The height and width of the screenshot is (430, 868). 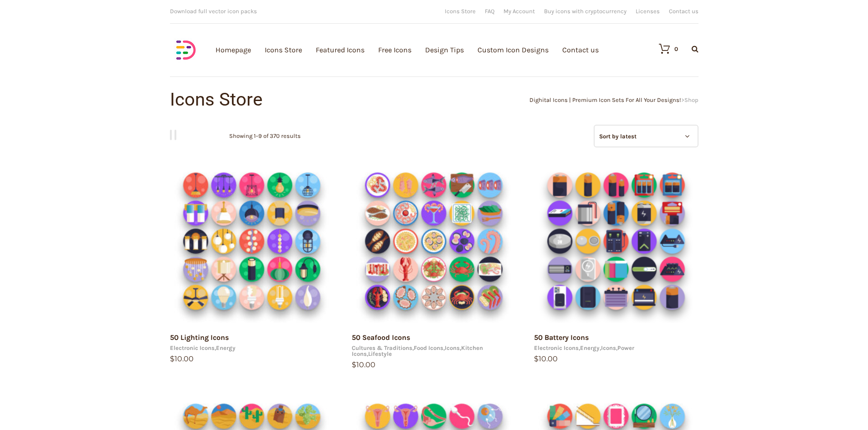 What do you see at coordinates (213, 11) in the screenshot?
I see `span: Download full vector icon packs` at bounding box center [213, 11].